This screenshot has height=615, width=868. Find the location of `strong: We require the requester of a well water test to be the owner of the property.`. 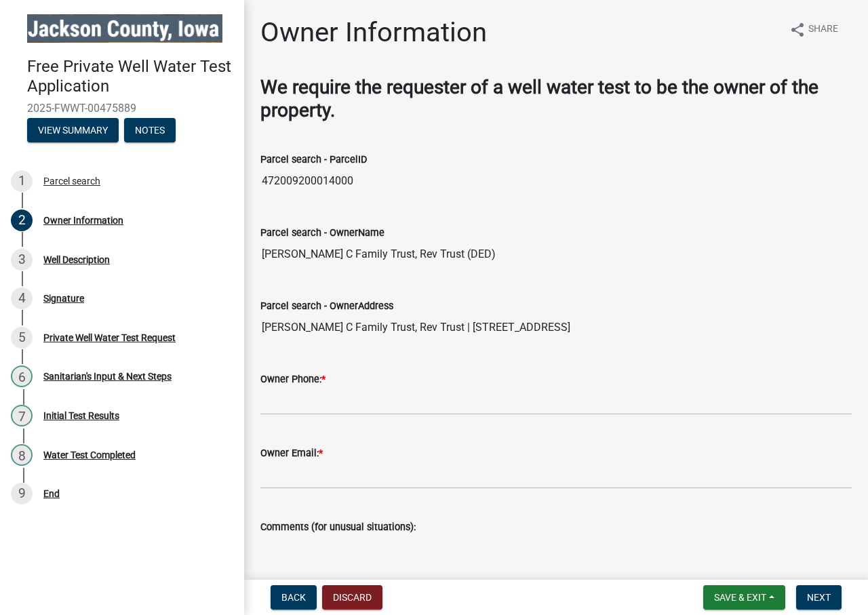

strong: We require the requester of a well water test to be the owner of the property. is located at coordinates (539, 98).